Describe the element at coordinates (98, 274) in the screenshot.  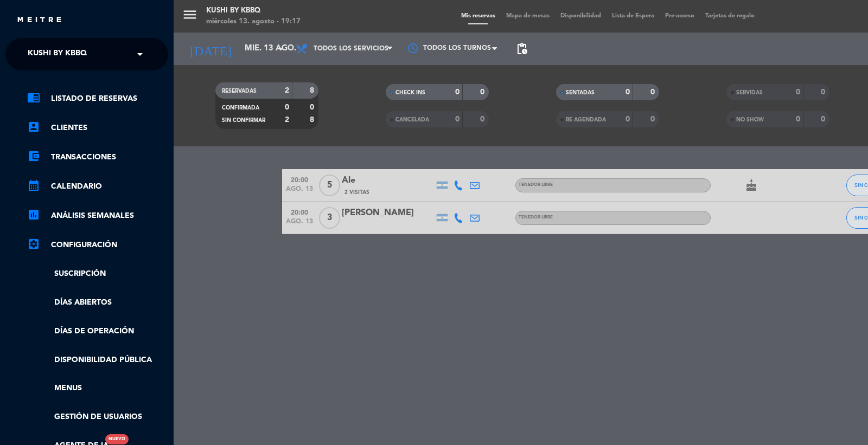
I see `a: Suscripción` at that location.